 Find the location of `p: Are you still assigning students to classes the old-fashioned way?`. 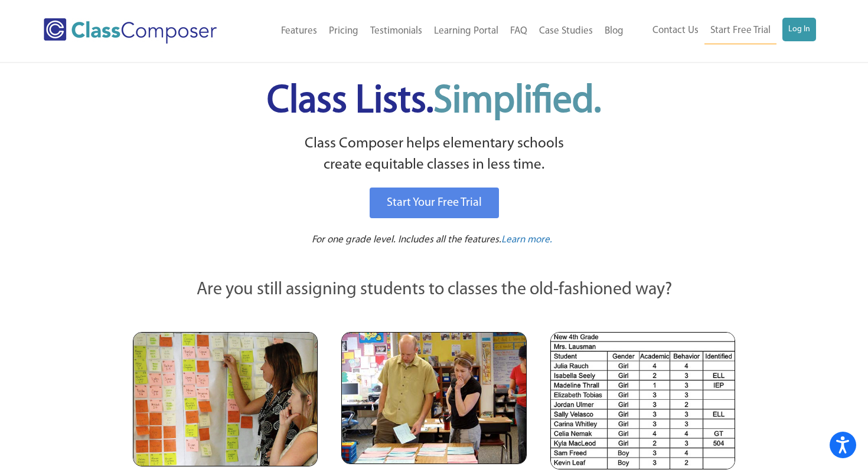

p: Are you still assigning students to classes the old-fashioned way? is located at coordinates (434, 291).